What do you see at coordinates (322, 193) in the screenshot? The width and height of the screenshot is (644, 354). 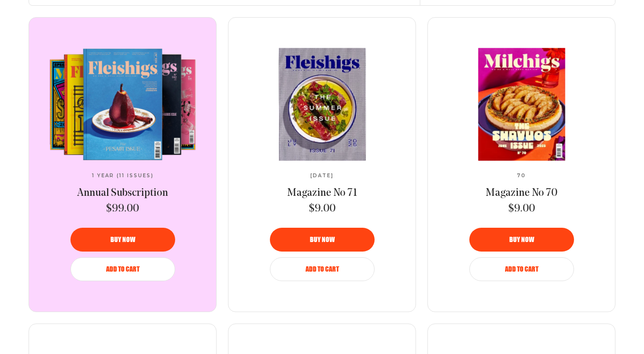 I see `span: Magazine No 71` at bounding box center [322, 193].